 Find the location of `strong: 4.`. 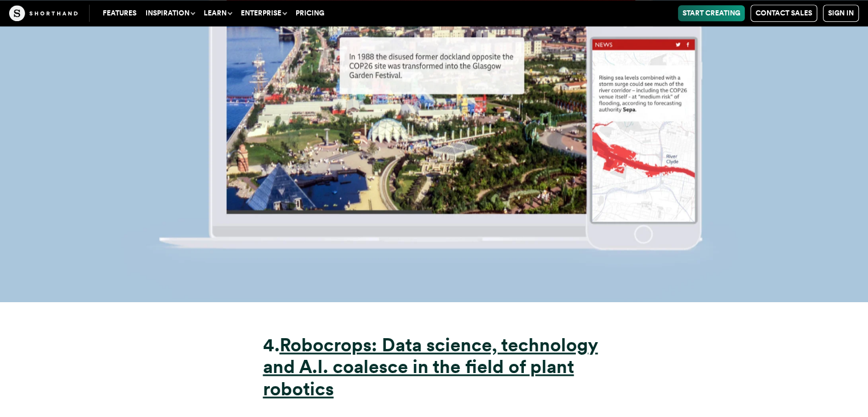

strong: 4. is located at coordinates (271, 344).